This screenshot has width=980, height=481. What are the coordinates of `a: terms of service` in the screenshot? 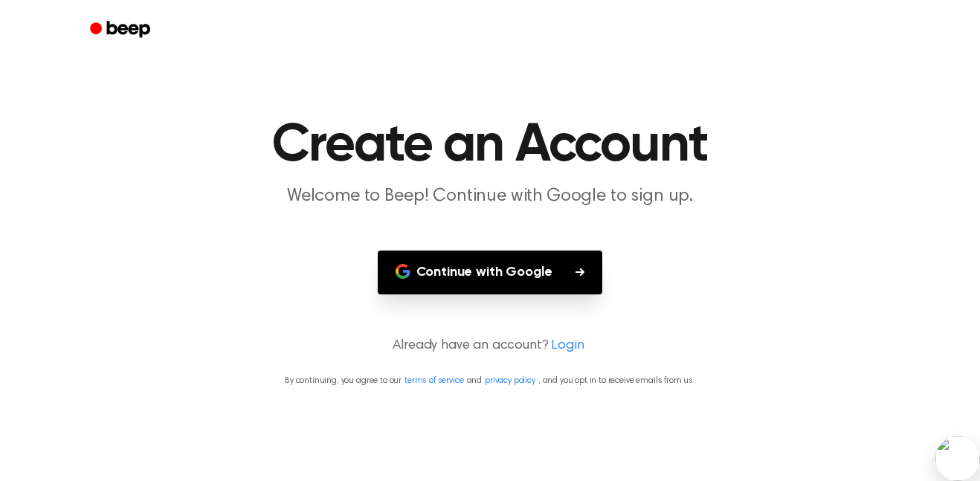 It's located at (433, 381).